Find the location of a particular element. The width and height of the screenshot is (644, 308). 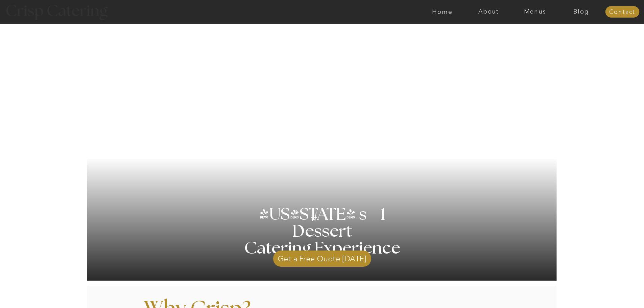

a: Menus is located at coordinates (535, 12).